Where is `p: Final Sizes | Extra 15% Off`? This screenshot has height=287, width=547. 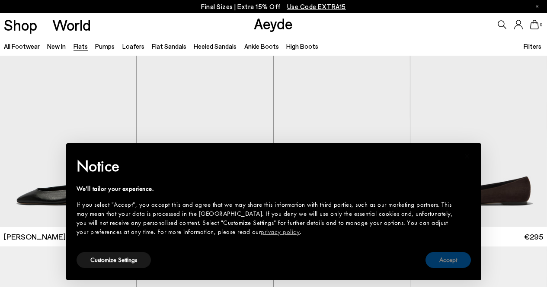
p: Final Sizes | Extra 15% Off is located at coordinates (273, 6).